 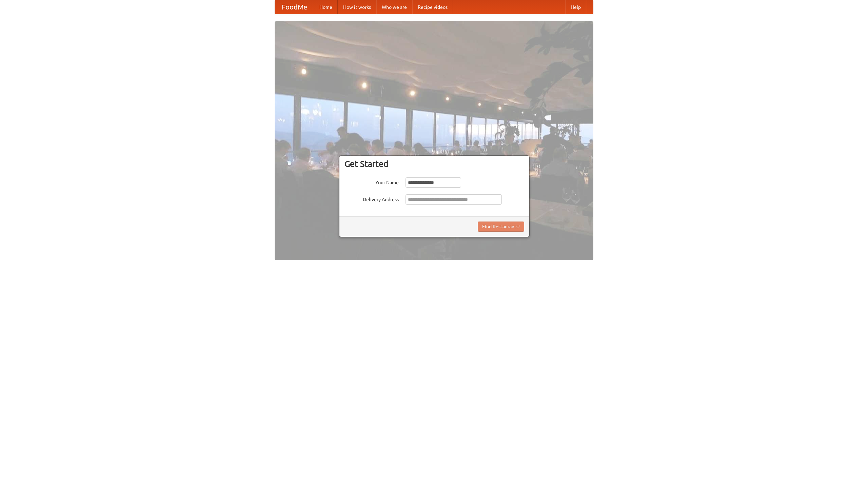 What do you see at coordinates (326, 7) in the screenshot?
I see `a: Home` at bounding box center [326, 7].